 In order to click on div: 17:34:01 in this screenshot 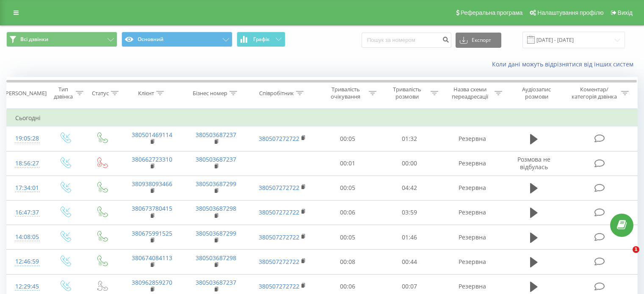, I will do `click(26, 188)`.